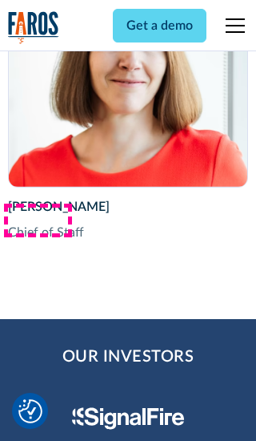  Describe the element at coordinates (128, 418) in the screenshot. I see `img: Signal Fire Logo` at that location.